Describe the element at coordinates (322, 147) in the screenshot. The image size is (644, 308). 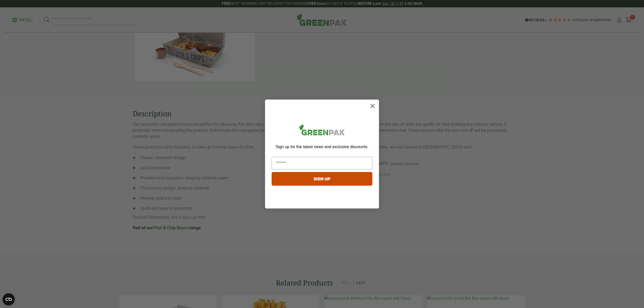
I see `span: Sign up for the latest news and exclusive discounts.` at that location.